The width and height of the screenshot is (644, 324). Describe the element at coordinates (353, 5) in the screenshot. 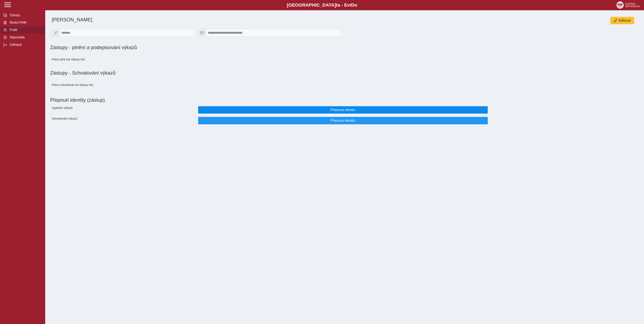

I see `span: D` at that location.